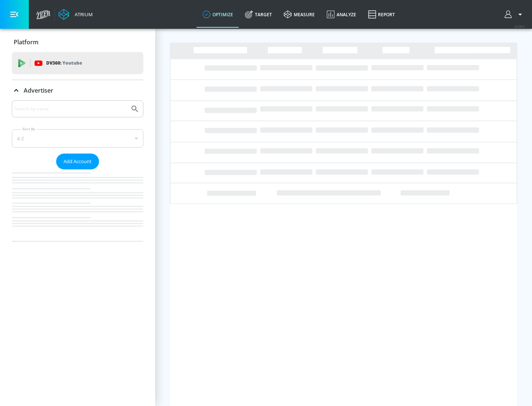  What do you see at coordinates (78, 139) in the screenshot?
I see `div: A-Z` at bounding box center [78, 139].